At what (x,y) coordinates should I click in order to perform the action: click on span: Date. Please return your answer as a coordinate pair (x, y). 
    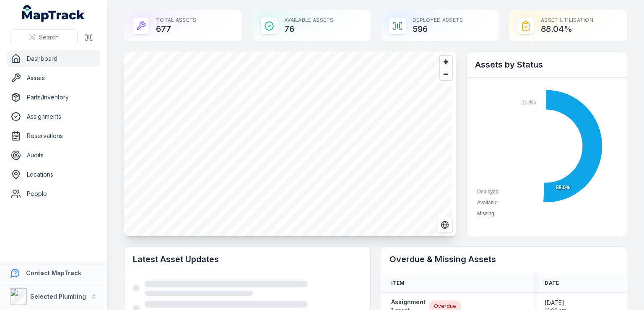
    Looking at the image, I should click on (552, 283).